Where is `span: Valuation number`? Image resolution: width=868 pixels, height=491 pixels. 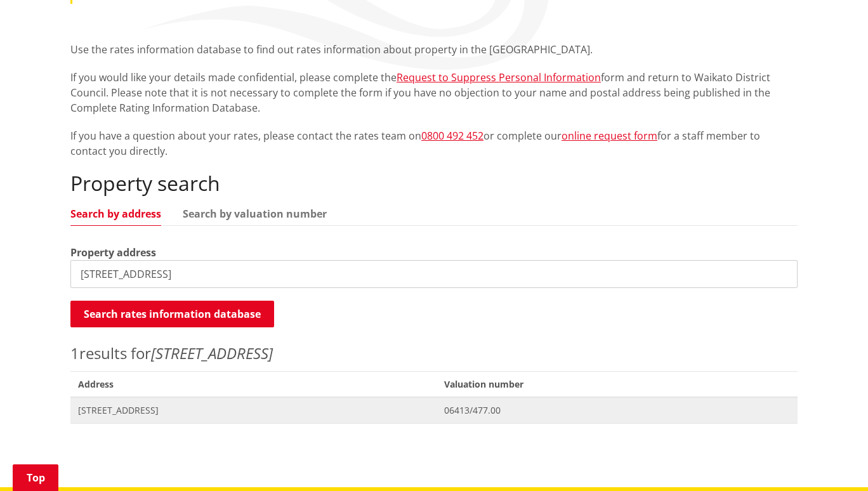 span: Valuation number is located at coordinates (617, 384).